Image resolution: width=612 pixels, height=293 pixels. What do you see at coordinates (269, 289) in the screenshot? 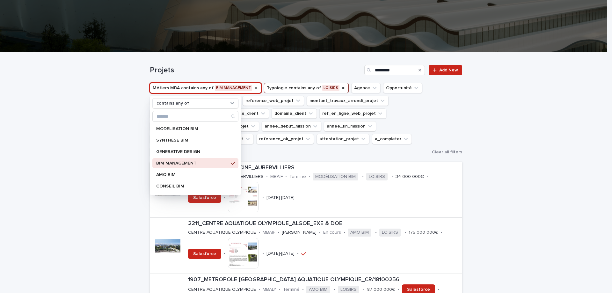
I see `p: MBALY` at bounding box center [269, 289].